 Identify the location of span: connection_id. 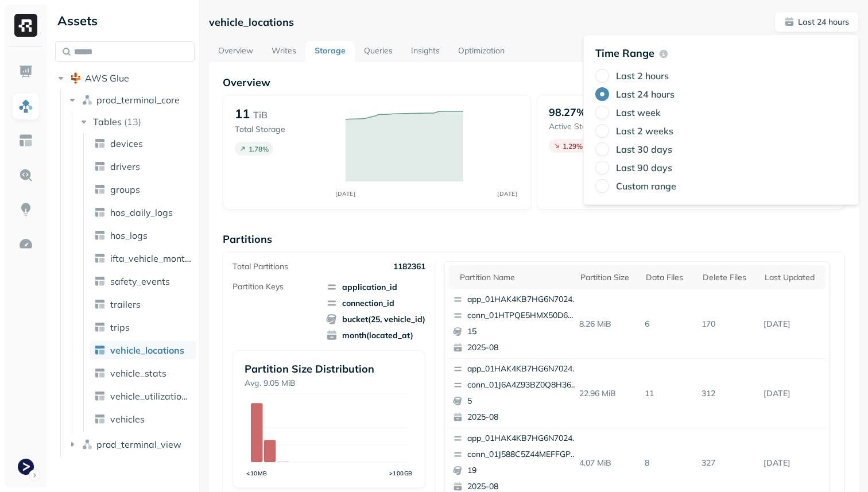
(375, 303).